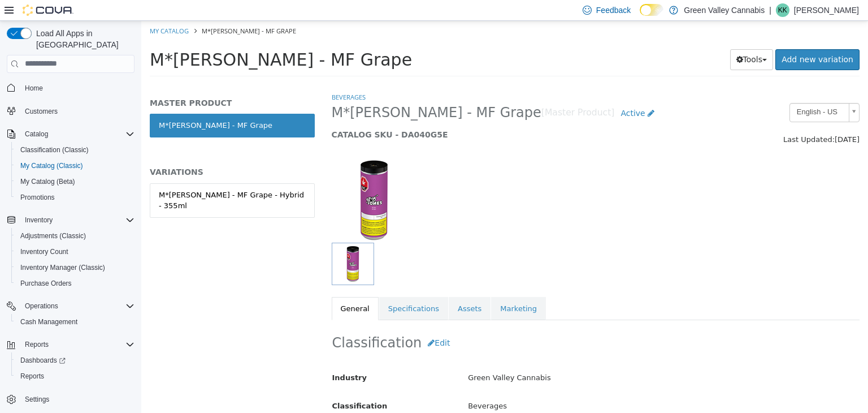 This screenshot has height=413, width=868. I want to click on a: Beverages, so click(208, 76).